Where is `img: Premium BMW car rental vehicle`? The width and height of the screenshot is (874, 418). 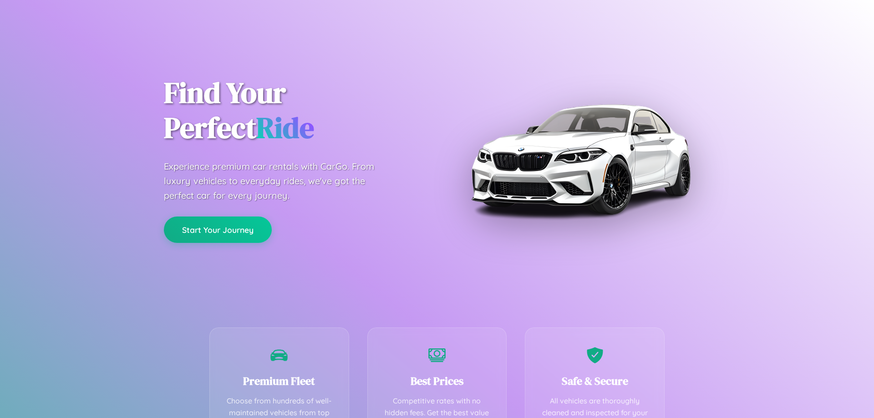 img: Premium BMW car rental vehicle is located at coordinates (580, 159).